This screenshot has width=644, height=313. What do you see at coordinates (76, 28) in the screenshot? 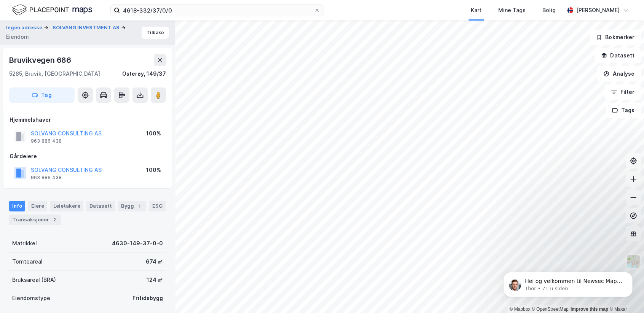
I see `div: message notification from Thor, 71 u siden. Hei og velkommen til Newsec Maps, Merete 🥳 Om det er ...` at bounding box center [76, 28].